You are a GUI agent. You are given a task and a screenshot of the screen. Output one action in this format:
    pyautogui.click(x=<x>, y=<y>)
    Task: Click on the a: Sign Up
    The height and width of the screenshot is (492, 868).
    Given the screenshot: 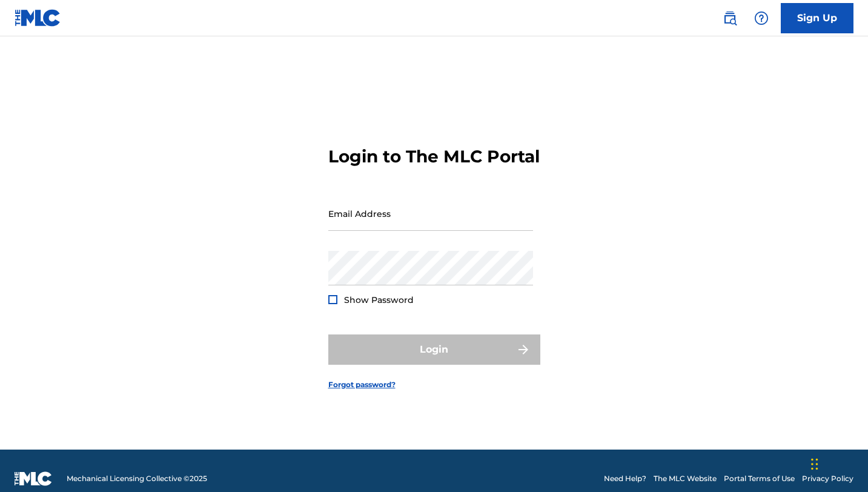 What is the action you would take?
    pyautogui.click(x=817, y=18)
    